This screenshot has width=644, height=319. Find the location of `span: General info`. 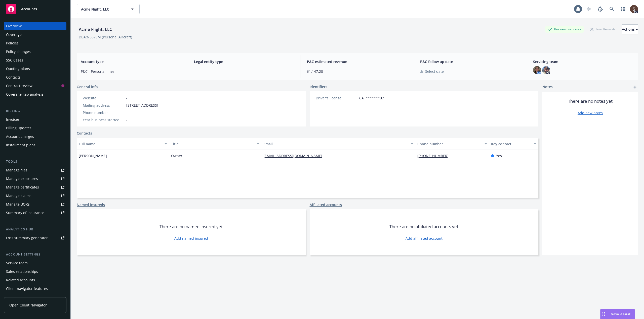

span: General info is located at coordinates (88, 87).